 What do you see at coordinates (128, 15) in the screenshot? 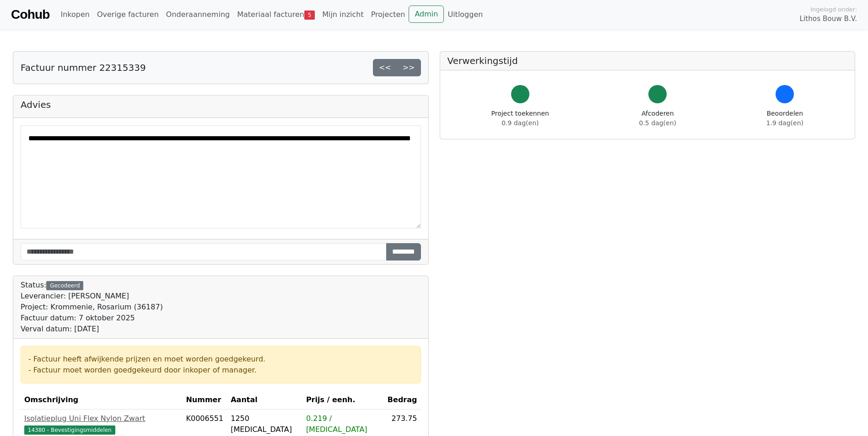
I see `a: Overige facturen` at bounding box center [128, 15].